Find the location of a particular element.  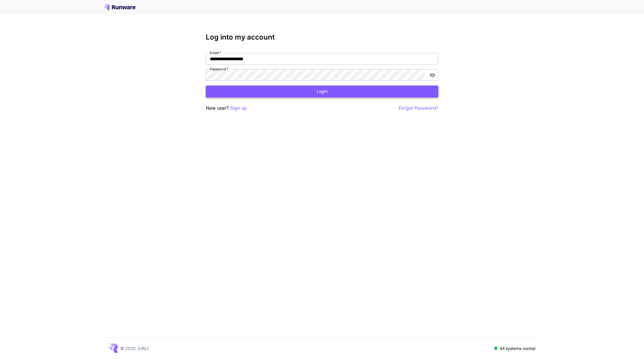

button: Sign up is located at coordinates (238, 108).